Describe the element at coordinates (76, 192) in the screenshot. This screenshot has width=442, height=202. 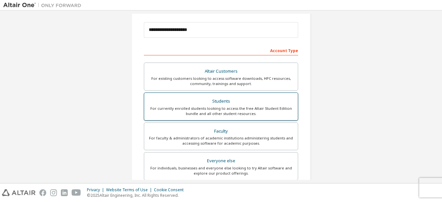
I see `img: youtube.svg` at that location.